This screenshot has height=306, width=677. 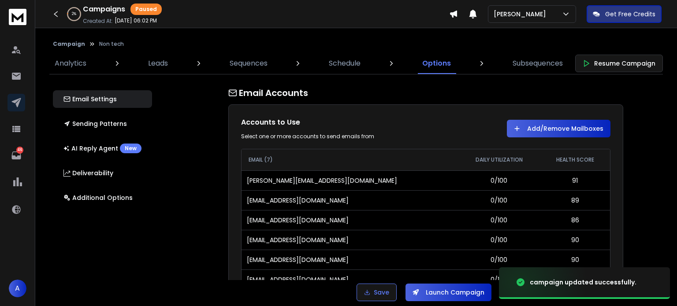 I want to click on p: 2 %, so click(x=74, y=14).